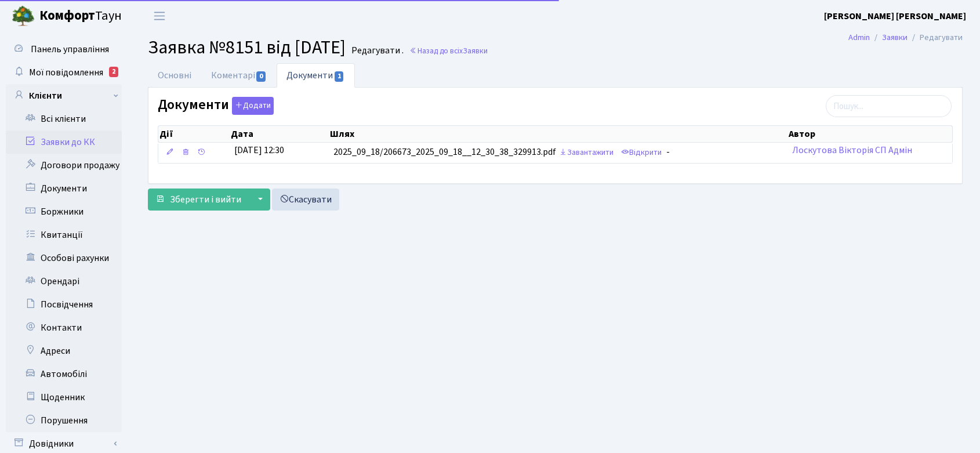  Describe the element at coordinates (64, 235) in the screenshot. I see `a: Квитанції` at that location.